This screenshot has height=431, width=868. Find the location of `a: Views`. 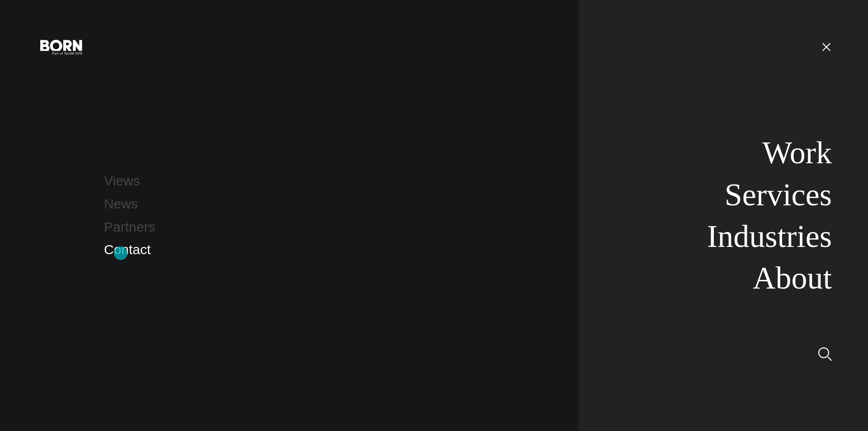

a: Views is located at coordinates (122, 180).